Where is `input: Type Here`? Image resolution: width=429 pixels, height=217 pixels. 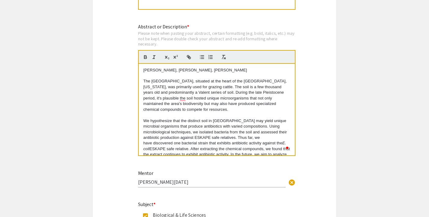
input: Type Here is located at coordinates (212, 182).